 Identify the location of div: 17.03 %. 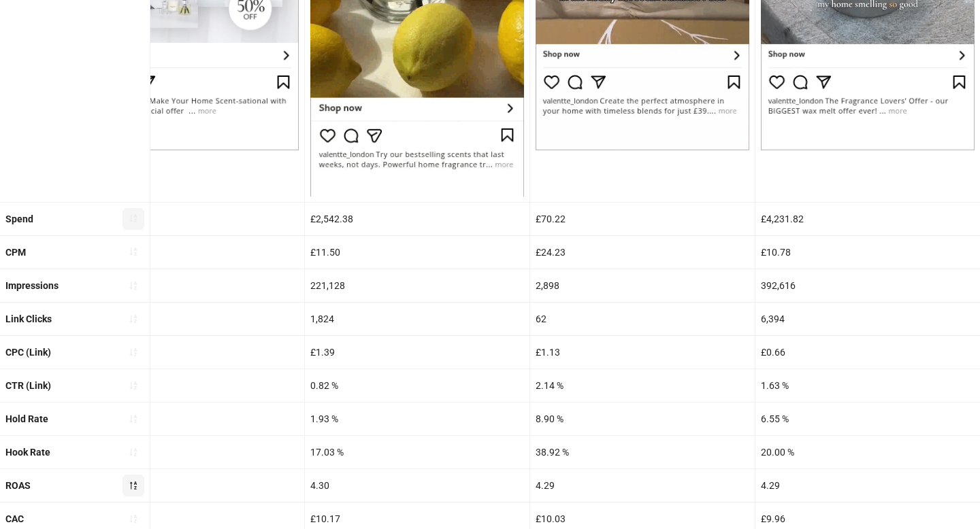
(417, 452).